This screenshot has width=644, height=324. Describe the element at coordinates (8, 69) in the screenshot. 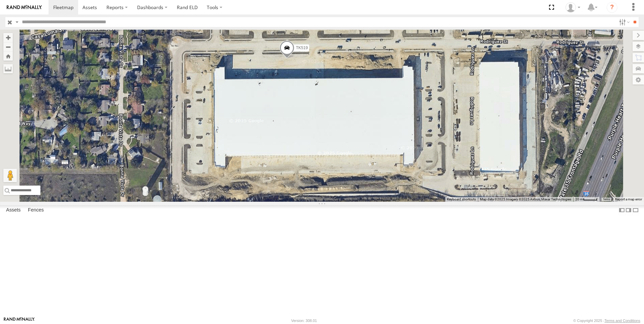

I see `label: Measure` at that location.